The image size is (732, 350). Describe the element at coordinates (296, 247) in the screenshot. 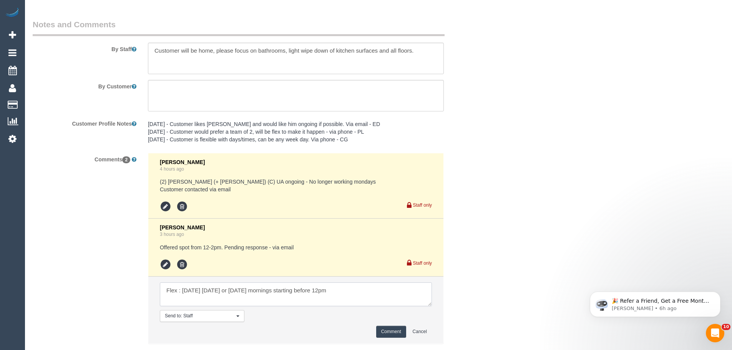

I see `pre: Offered spot from 12-2pm. Pending response - via email` at that location.